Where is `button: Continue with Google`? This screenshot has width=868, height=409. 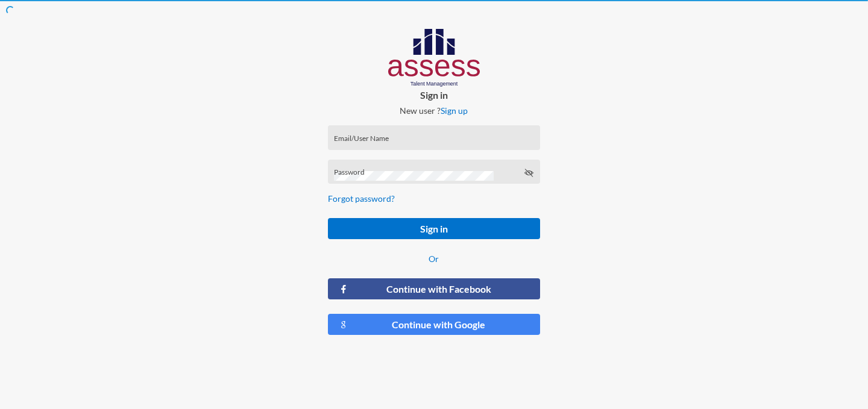
button: Continue with Google is located at coordinates (434, 325).